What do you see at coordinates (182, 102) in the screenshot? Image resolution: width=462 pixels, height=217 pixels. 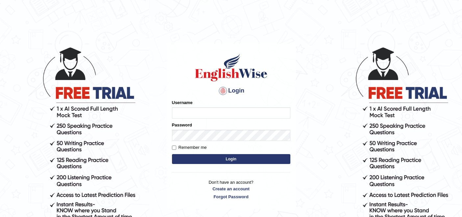 I see `label: Username` at bounding box center [182, 102].